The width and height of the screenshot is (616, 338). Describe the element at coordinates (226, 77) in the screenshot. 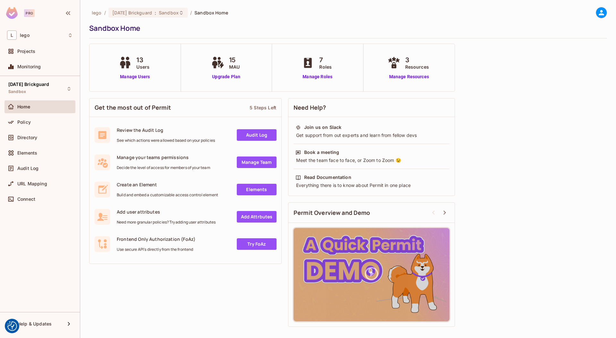

I see `a: Upgrade Plan` at that location.